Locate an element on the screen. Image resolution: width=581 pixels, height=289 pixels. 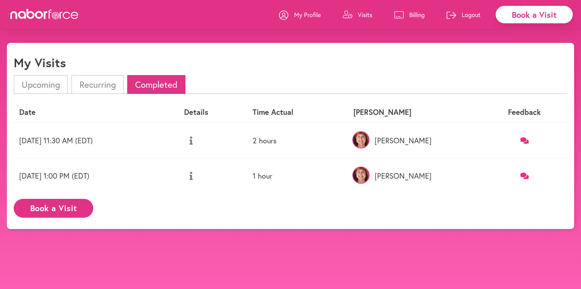
td: 1 hour is located at coordinates (297, 176).